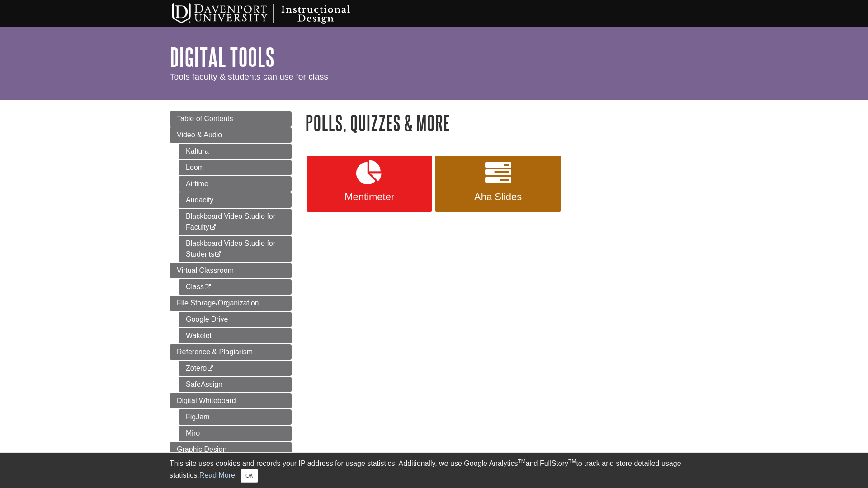  I want to click on a: Mentimeter, so click(370, 184).